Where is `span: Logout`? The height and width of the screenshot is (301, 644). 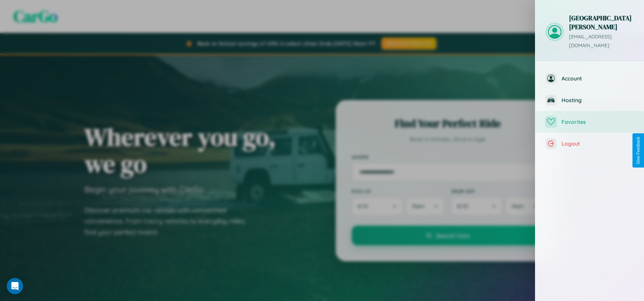
span: Logout is located at coordinates (597, 144).